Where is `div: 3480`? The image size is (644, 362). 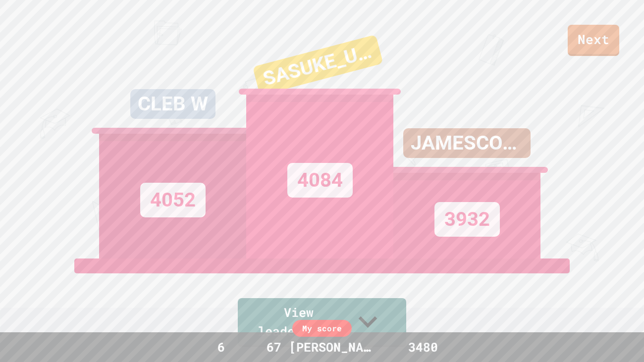
div: 3480 is located at coordinates (422, 347).